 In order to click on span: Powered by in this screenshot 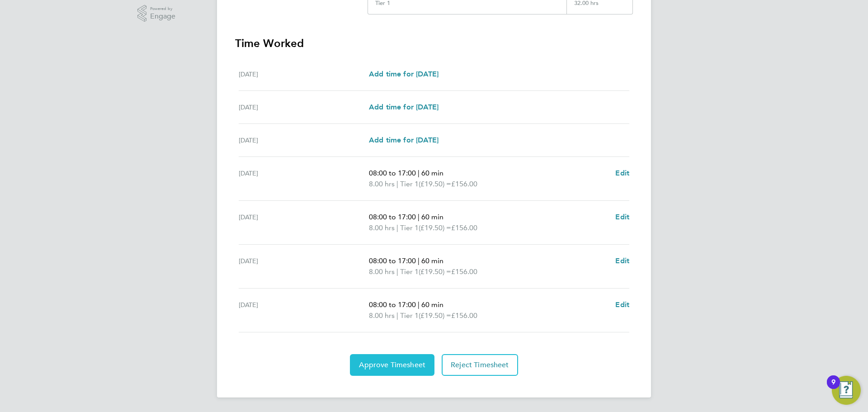, I will do `click(163, 9)`.